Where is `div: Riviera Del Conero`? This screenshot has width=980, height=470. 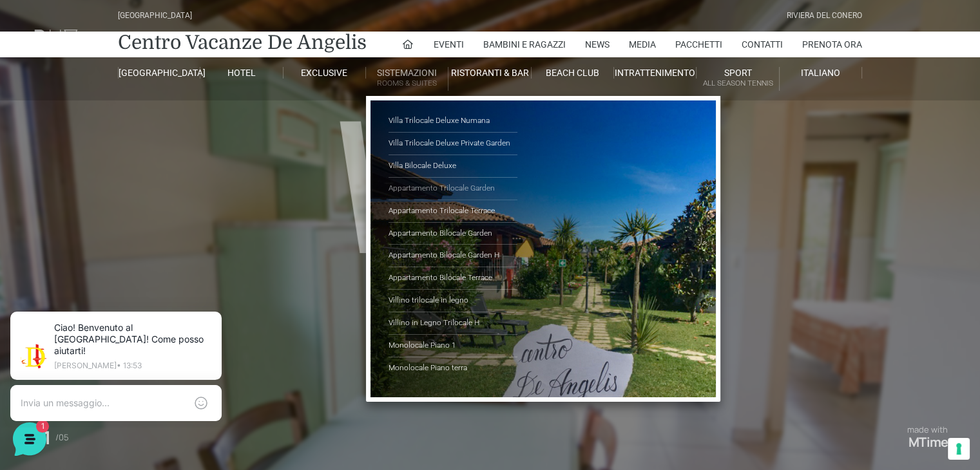
div: Riviera Del Conero is located at coordinates (824, 16).